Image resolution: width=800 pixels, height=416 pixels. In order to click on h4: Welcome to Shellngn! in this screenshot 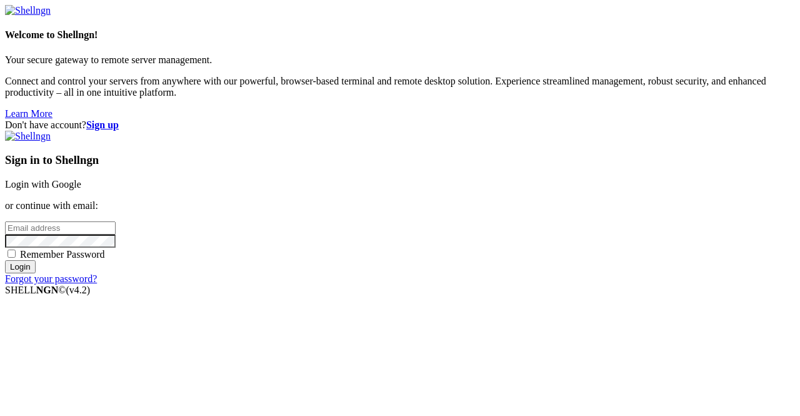, I will do `click(400, 35)`.